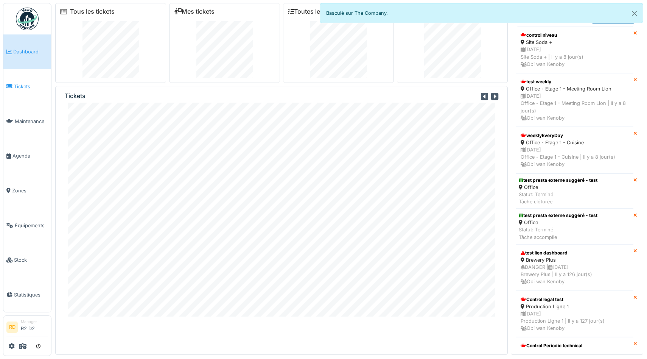 The image size is (647, 359). I want to click on h6: Tickets, so click(75, 96).